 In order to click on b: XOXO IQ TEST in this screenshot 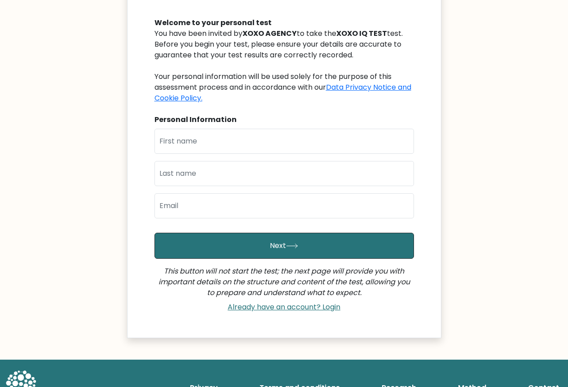, I will do `click(361, 33)`.